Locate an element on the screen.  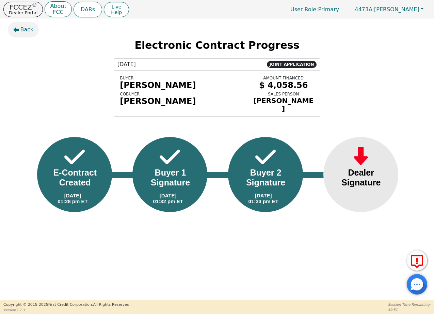
button: AboutFCC is located at coordinates (58, 9).